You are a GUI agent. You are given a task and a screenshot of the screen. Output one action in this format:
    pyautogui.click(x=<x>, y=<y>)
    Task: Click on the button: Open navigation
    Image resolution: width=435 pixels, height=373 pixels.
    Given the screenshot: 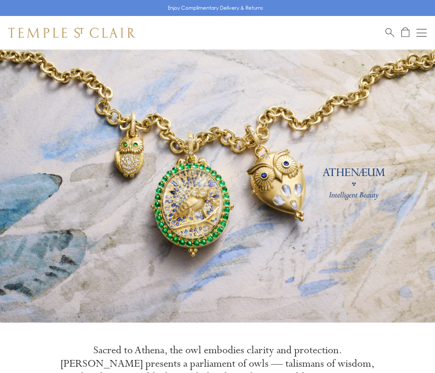 What is the action you would take?
    pyautogui.click(x=421, y=33)
    